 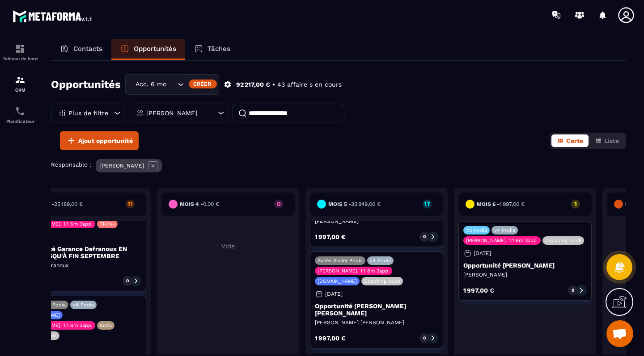 I want to click on p: Planificateur, so click(x=20, y=121).